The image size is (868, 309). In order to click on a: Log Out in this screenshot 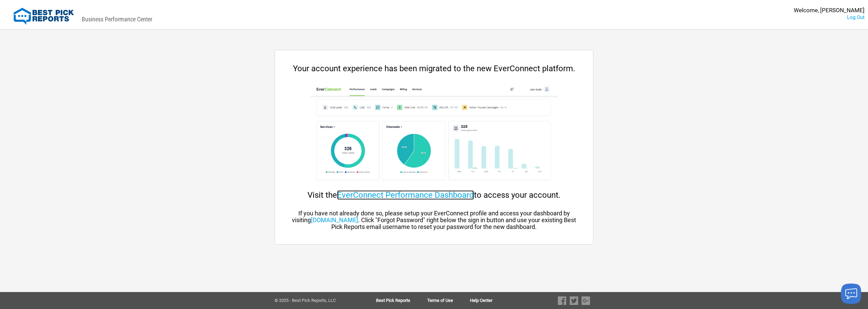, I will do `click(856, 17)`.